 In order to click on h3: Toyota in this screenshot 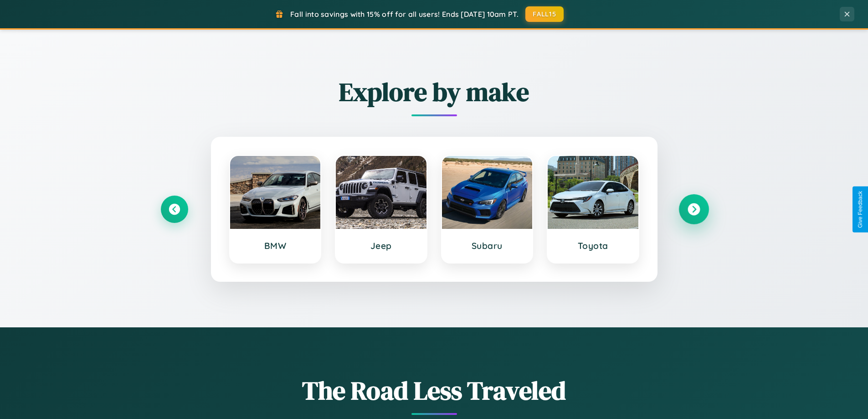, I will do `click(593, 246)`.